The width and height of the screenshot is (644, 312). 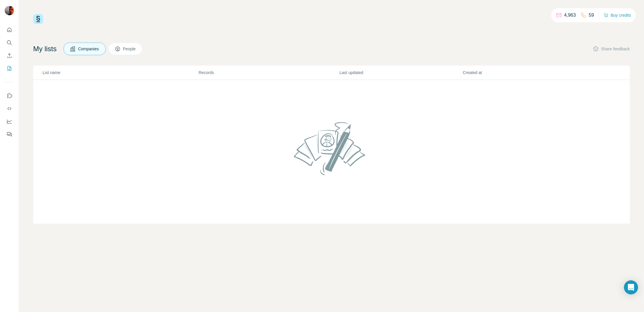 I want to click on button: My lists, so click(x=9, y=68).